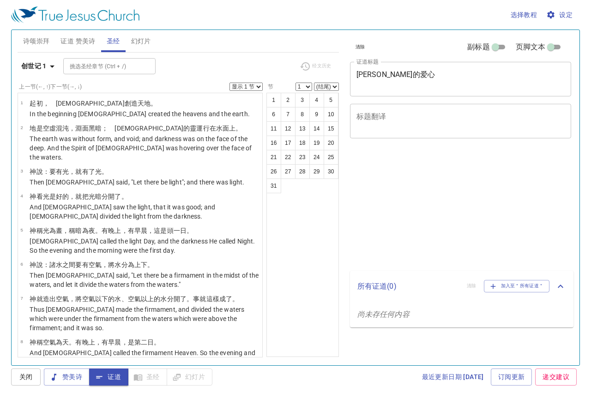 The image size is (591, 398). Describe the element at coordinates (196, 299) in the screenshot. I see `wh5921: 的水` at that location.